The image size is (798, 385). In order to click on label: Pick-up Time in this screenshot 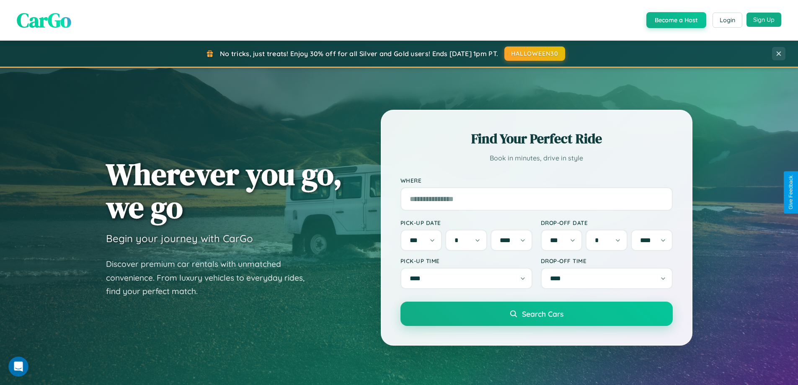, I will do `click(466, 260)`.